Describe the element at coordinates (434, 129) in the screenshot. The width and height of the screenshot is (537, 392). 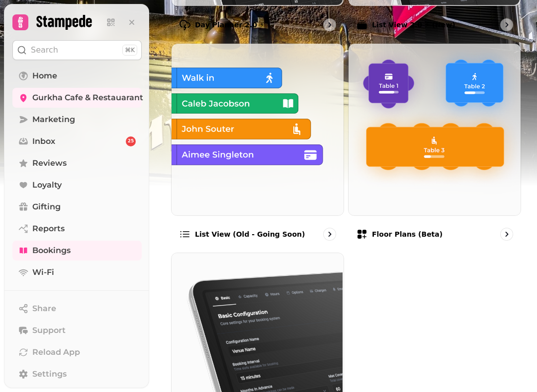
I see `img: Floor Plans (beta)` at that location.